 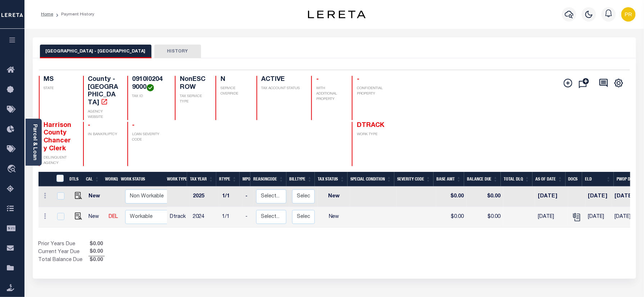 What do you see at coordinates (34, 142) in the screenshot?
I see `a: Parcel & Loan` at bounding box center [34, 142].